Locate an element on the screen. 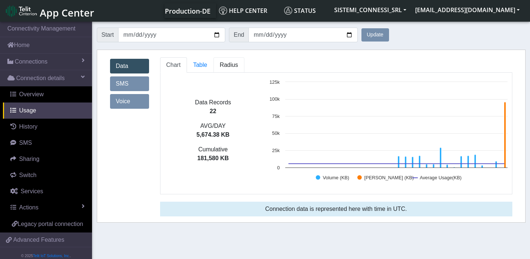 Image resolution: width=530 pixels, height=259 pixels. span: Services is located at coordinates (32, 191).